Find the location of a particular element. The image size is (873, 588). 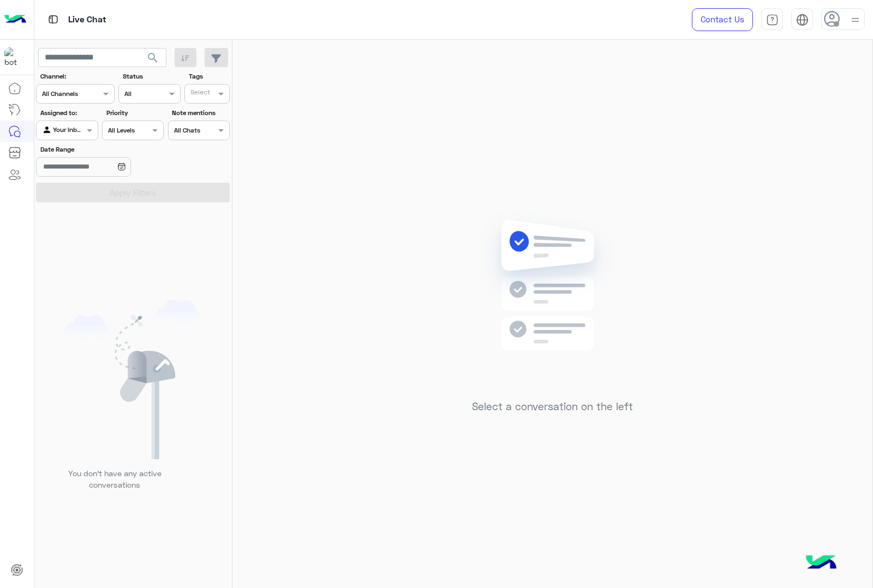

img: hulul-logo.png is located at coordinates (821, 563).